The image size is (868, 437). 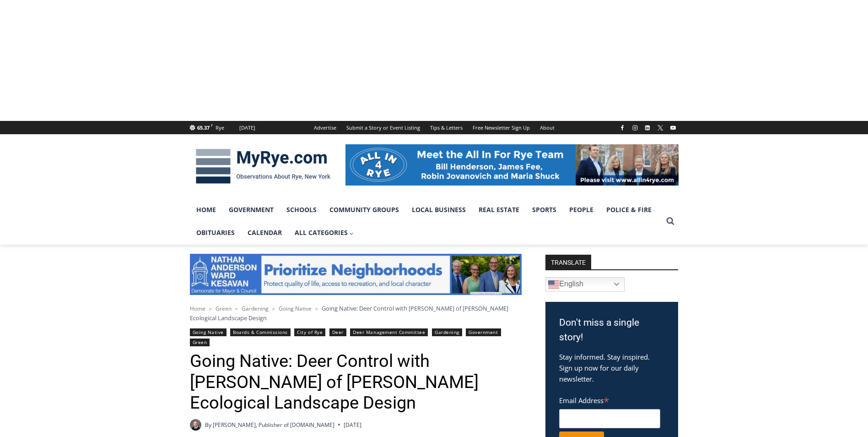 What do you see at coordinates (195, 425) in the screenshot?
I see `a: Author image` at bounding box center [195, 425].